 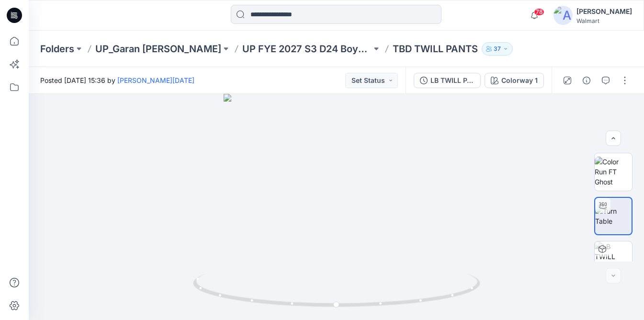 What do you see at coordinates (452, 81) in the screenshot?
I see `div: LB TWILL PANTS` at bounding box center [452, 81].